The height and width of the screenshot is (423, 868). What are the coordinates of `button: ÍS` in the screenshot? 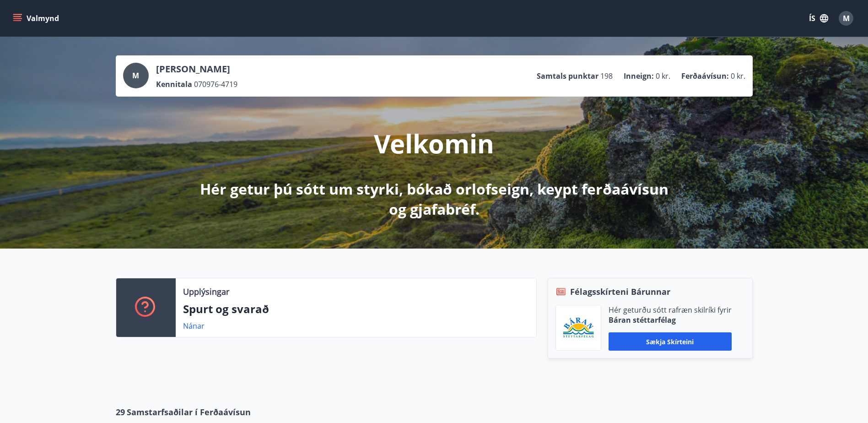 It's located at (818, 18).